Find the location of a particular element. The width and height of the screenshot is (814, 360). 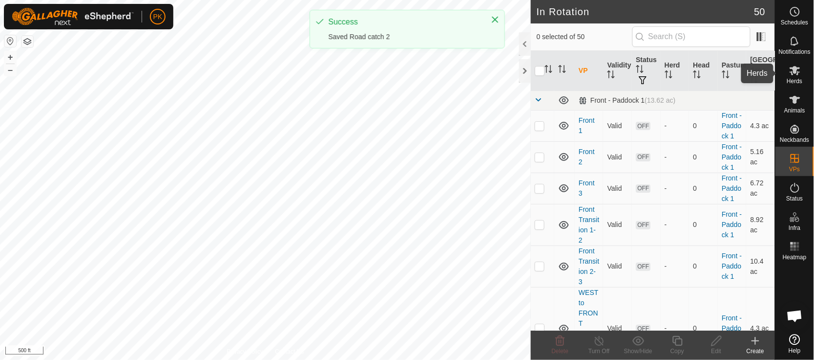

div: Edit is located at coordinates (717, 351).